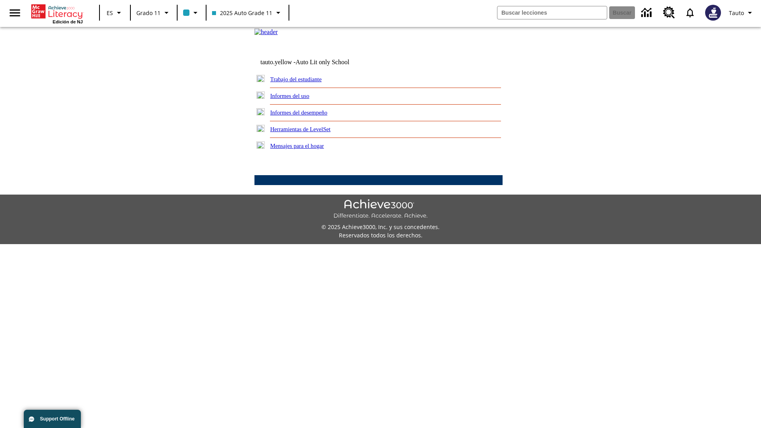 This screenshot has width=761, height=428. I want to click on button: Support Offline, so click(52, 419).